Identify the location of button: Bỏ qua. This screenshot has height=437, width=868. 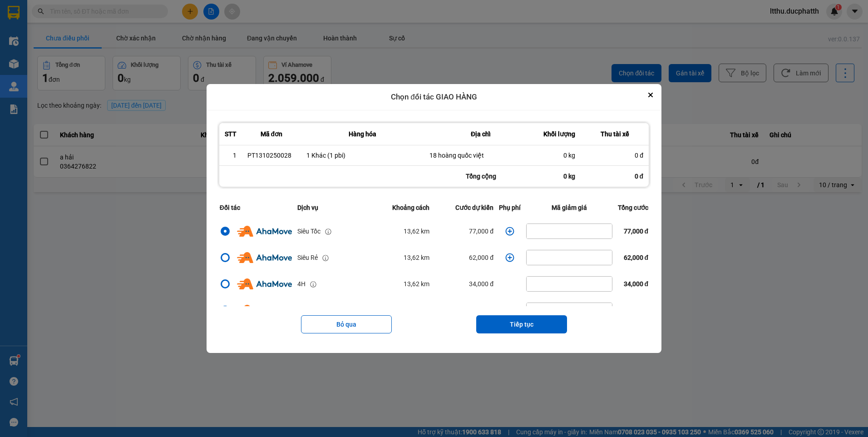
(347, 324).